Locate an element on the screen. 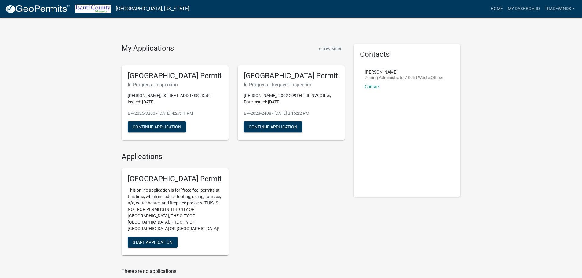 This screenshot has height=278, width=582. a: Contact is located at coordinates (372, 87).